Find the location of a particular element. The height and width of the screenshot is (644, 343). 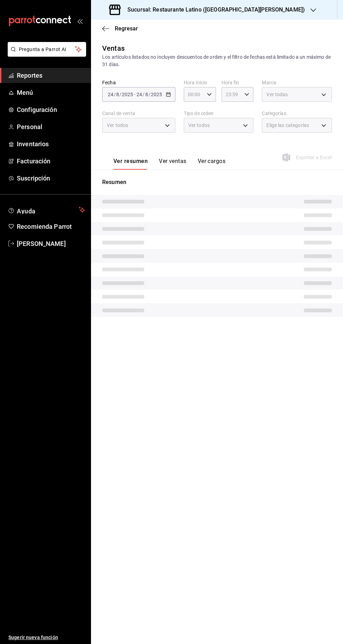

button: Regresar is located at coordinates (120, 28).